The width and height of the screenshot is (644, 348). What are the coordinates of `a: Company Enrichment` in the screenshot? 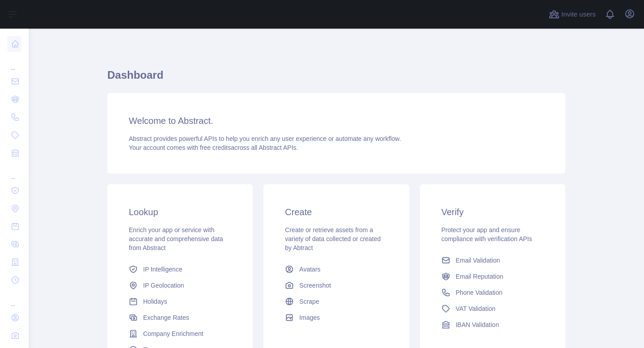 It's located at (180, 334).